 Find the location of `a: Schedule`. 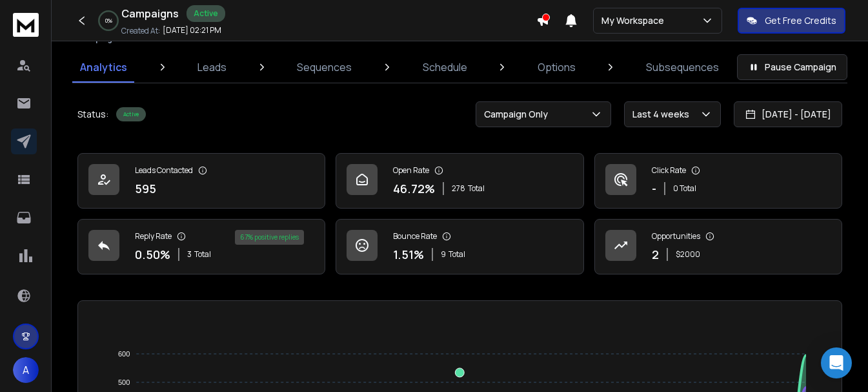

a: Schedule is located at coordinates (444, 67).